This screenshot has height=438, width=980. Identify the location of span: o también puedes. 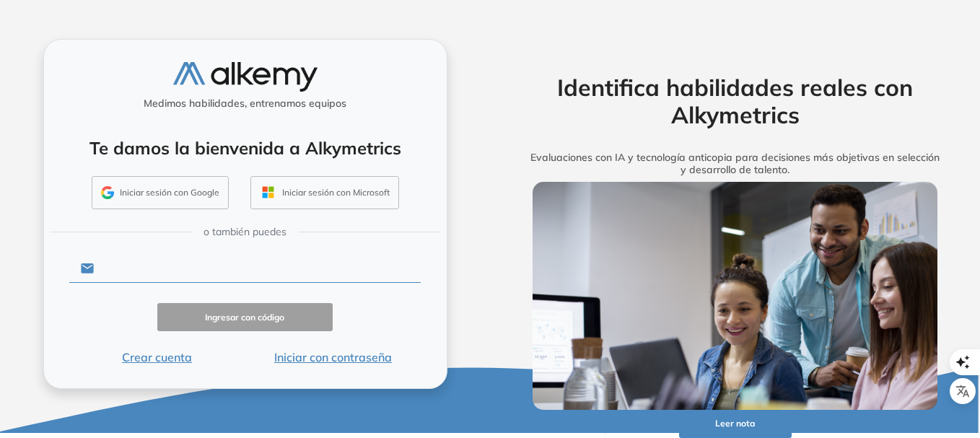
(244, 232).